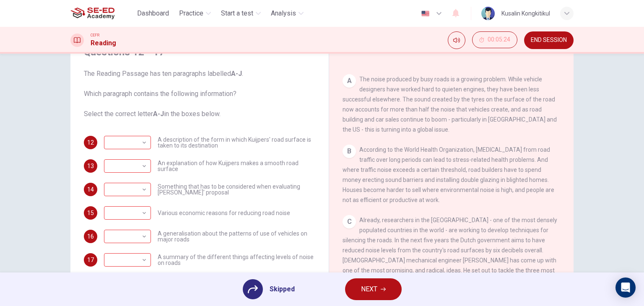 The height and width of the screenshot is (306, 644). What do you see at coordinates (282, 289) in the screenshot?
I see `span: Skipped` at bounding box center [282, 289].